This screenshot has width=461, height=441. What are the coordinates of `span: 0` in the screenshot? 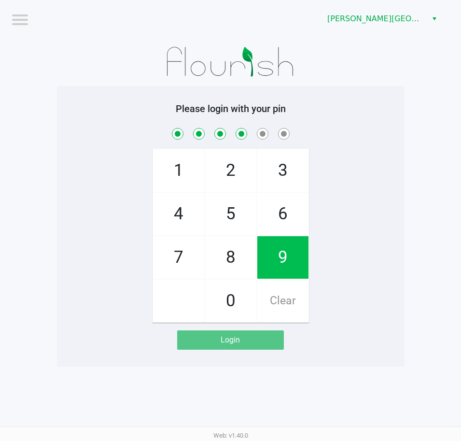 It's located at (231, 301).